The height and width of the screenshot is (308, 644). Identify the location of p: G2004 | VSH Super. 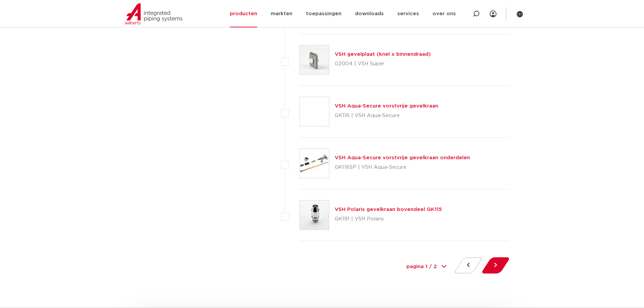
(383, 64).